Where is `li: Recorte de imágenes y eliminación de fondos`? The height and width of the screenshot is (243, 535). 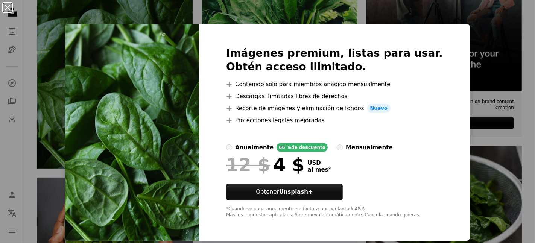
li: Recorte de imágenes y eliminación de fondos is located at coordinates (334, 108).